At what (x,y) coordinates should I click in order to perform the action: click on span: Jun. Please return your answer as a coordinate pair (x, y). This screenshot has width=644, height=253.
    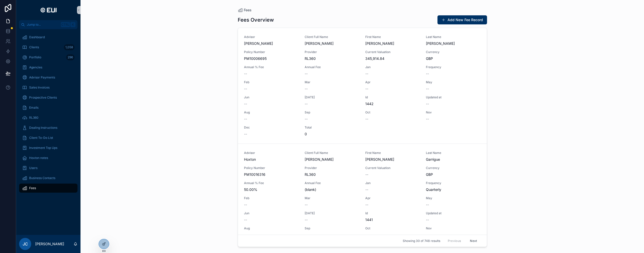
    Looking at the image, I should click on (271, 213).